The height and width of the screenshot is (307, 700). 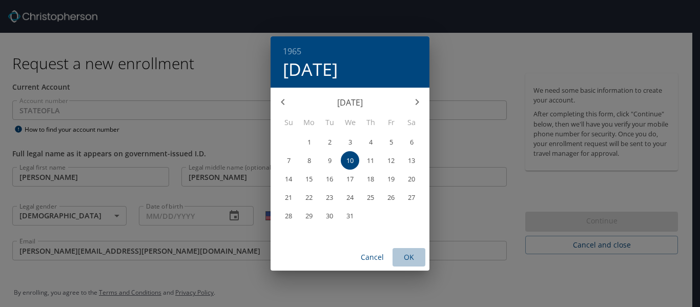 What do you see at coordinates (391, 179) in the screenshot?
I see `p: 19` at bounding box center [391, 179].